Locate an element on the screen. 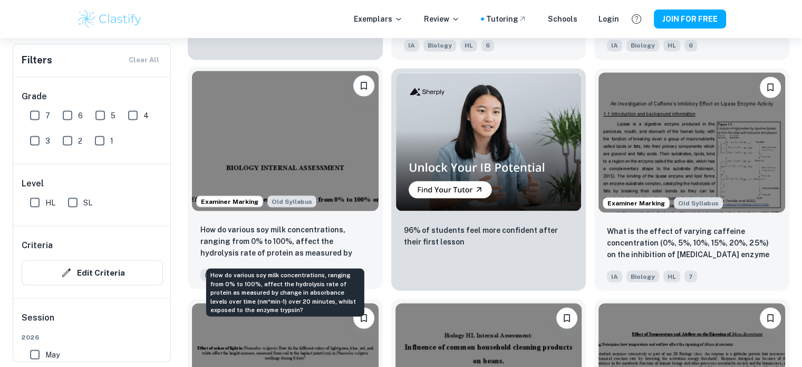 The width and height of the screenshot is (802, 367). a: Tutoring is located at coordinates (506, 19).